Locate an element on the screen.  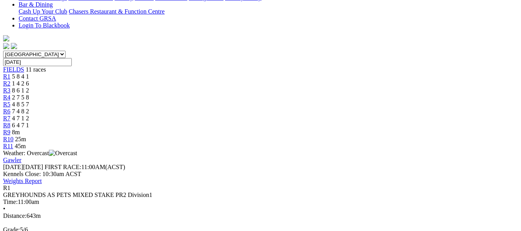
span: R6 is located at coordinates (7, 111).